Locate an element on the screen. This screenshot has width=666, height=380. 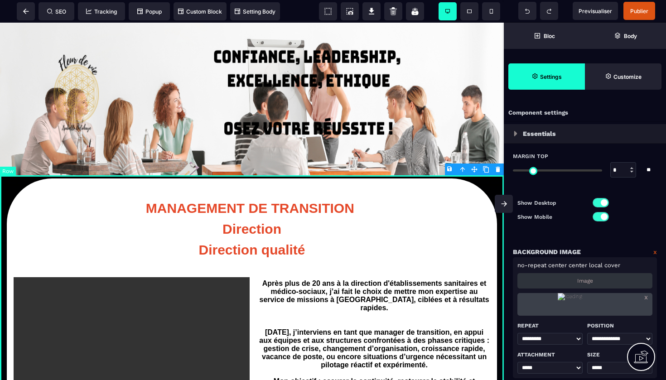
span: Open Blocks is located at coordinates (544, 36).